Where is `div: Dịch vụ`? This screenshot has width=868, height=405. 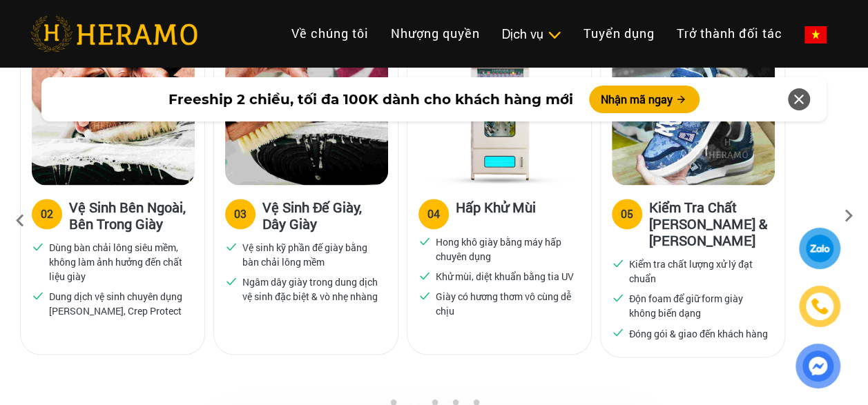
div: Dịch vụ is located at coordinates (531, 34).